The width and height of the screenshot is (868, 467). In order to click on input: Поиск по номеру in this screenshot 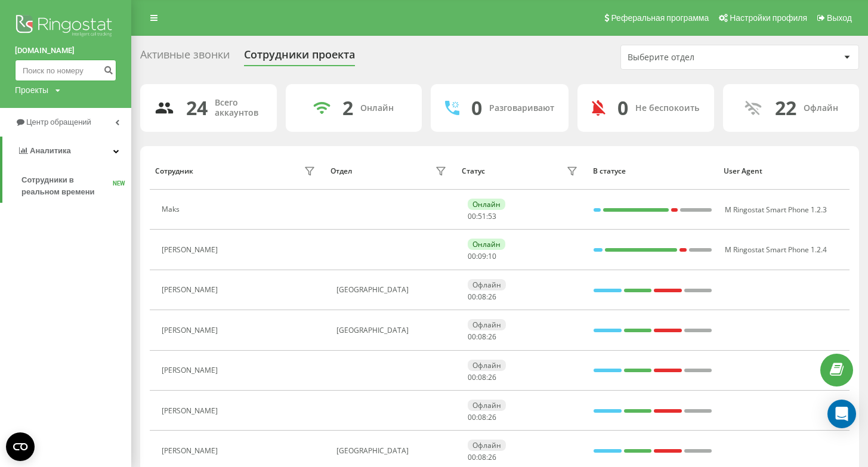, I will do `click(66, 70)`.